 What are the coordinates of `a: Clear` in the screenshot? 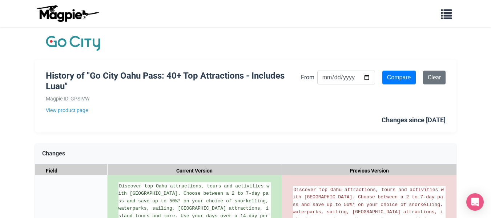 It's located at (434, 77).